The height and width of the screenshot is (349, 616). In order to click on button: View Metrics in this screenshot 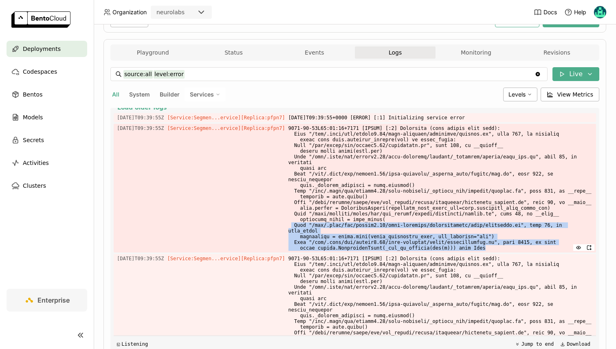, I will do `click(570, 95)`.